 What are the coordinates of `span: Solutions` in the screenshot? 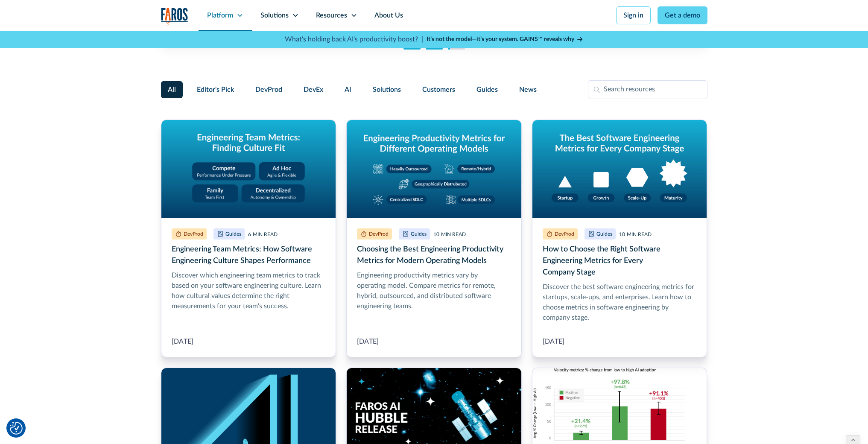 It's located at (387, 90).